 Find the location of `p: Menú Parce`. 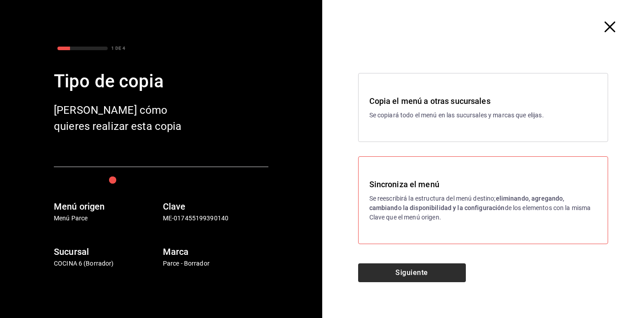

p: Menú Parce is located at coordinates (106, 218).